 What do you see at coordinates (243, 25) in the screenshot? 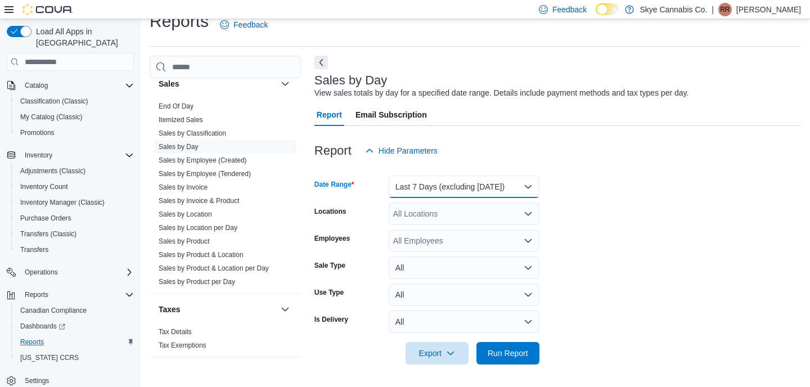
I see `a: Feedback` at bounding box center [243, 25].